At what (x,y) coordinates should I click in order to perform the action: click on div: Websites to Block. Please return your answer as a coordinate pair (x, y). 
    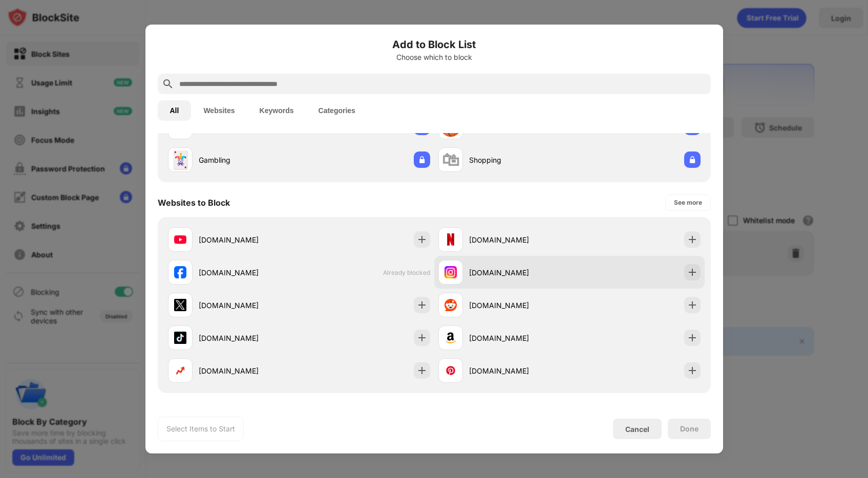
    Looking at the image, I should click on (194, 203).